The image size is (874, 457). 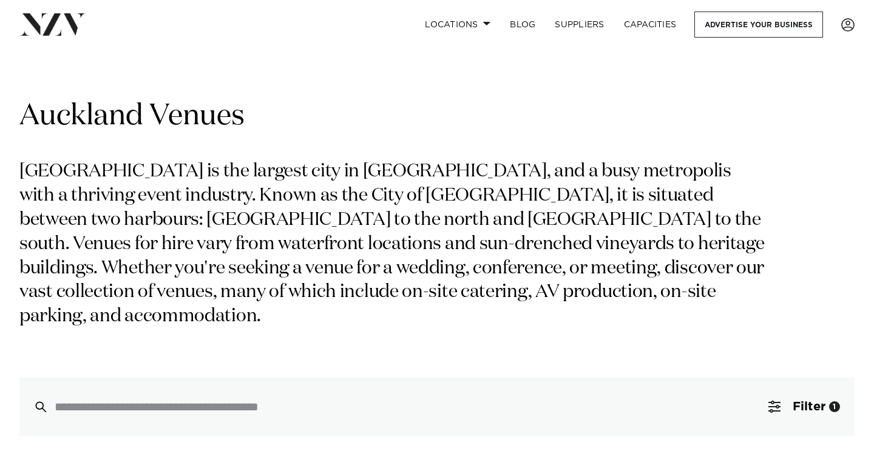 What do you see at coordinates (437, 116) in the screenshot?
I see `h1: Auckland Venues` at bounding box center [437, 116].